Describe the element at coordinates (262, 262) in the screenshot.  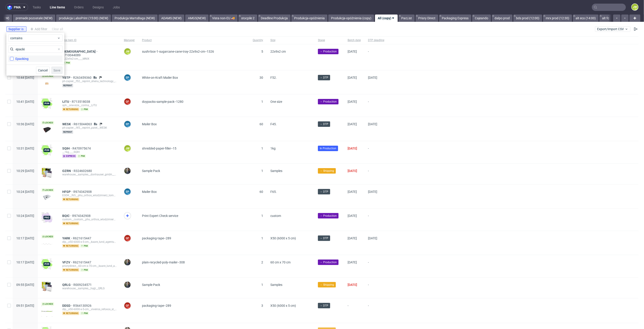
I see `span: 2` at that location.